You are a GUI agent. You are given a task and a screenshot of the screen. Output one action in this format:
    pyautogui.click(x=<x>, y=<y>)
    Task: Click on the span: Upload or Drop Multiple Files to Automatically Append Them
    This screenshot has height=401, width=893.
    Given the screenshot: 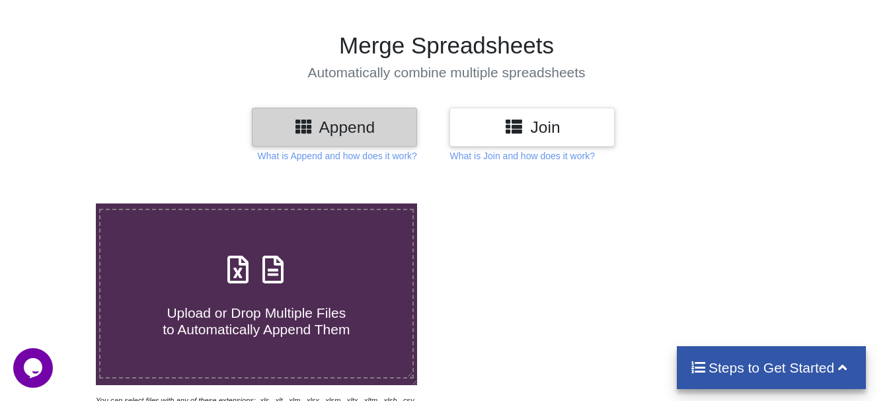 What is the action you would take?
    pyautogui.click(x=256, y=321)
    